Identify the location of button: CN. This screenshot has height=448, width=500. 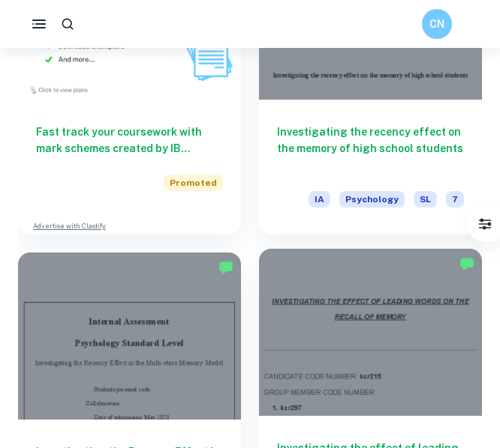
(437, 24).